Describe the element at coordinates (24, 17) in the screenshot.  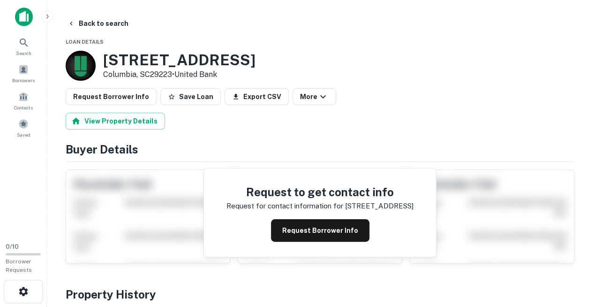
I see `img: capitalize-icon.png` at that location.